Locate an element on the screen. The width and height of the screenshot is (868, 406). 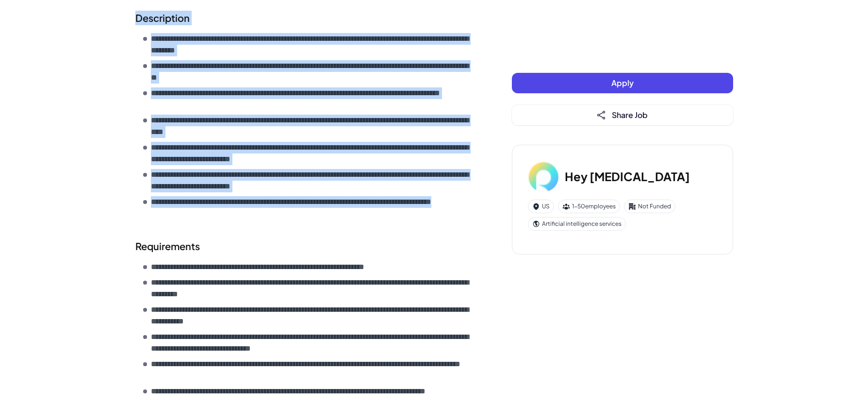
button: Apply is located at coordinates (622, 83).